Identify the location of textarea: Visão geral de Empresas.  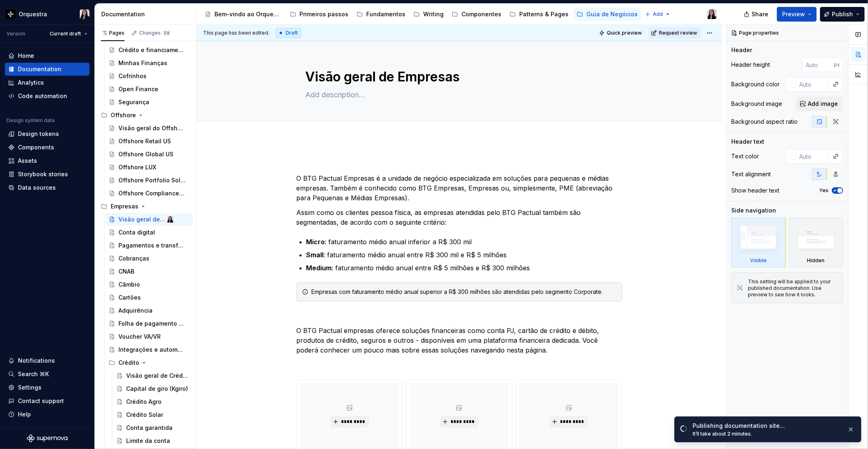
(458, 77).